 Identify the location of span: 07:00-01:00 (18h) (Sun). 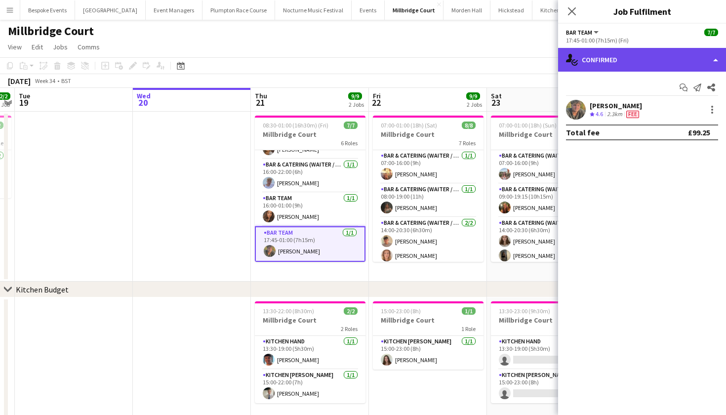
(527, 125).